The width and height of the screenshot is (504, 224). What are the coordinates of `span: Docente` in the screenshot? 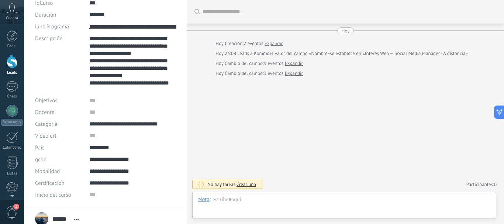 It's located at (45, 112).